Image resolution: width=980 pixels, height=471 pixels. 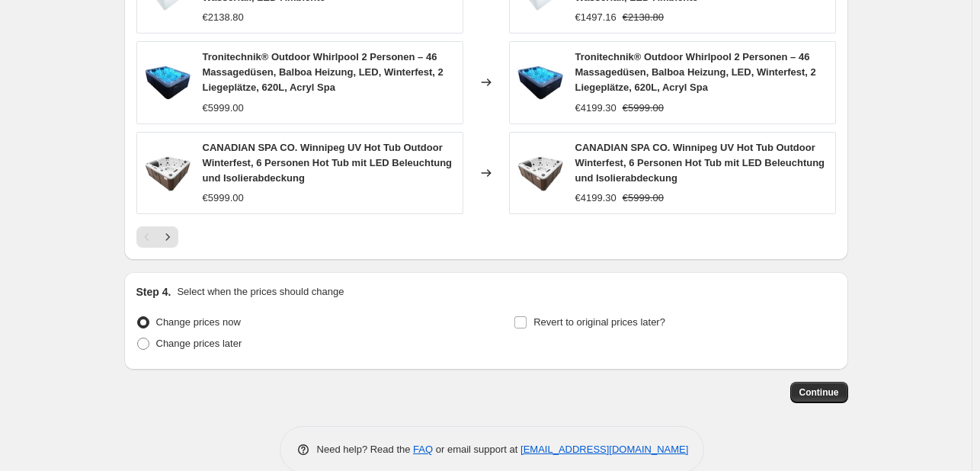 I want to click on div: €2138.80, so click(x=223, y=18).